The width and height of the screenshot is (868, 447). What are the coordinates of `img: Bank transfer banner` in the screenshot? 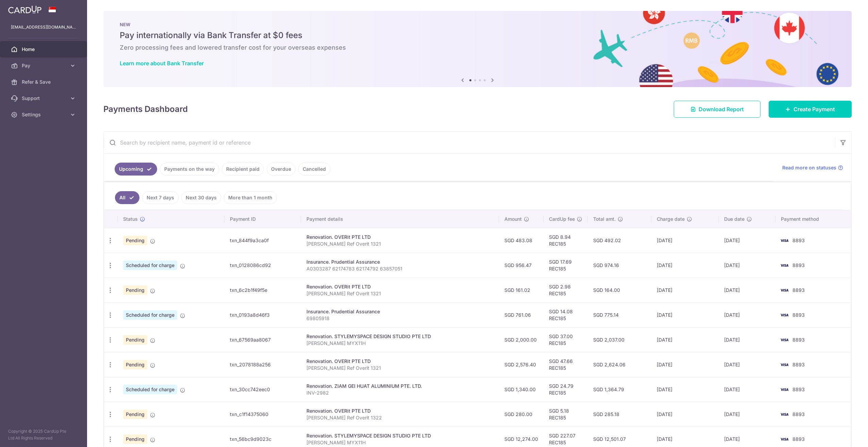 It's located at (478, 49).